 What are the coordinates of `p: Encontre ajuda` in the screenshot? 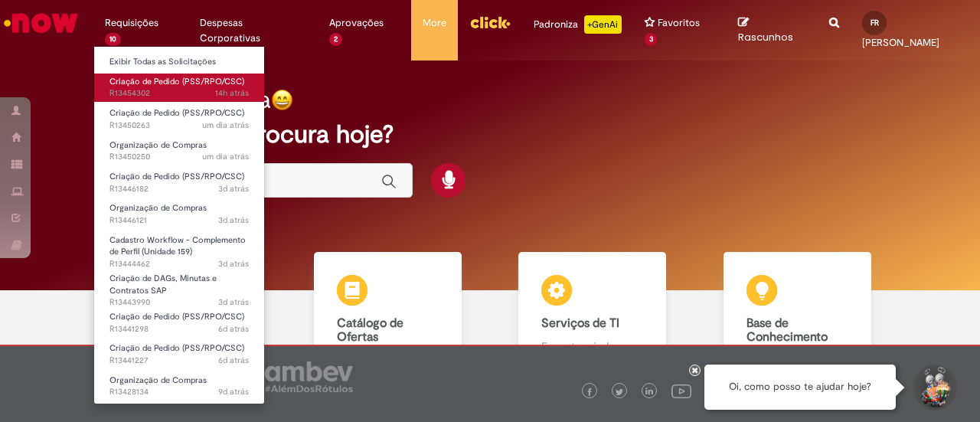 It's located at (592, 346).